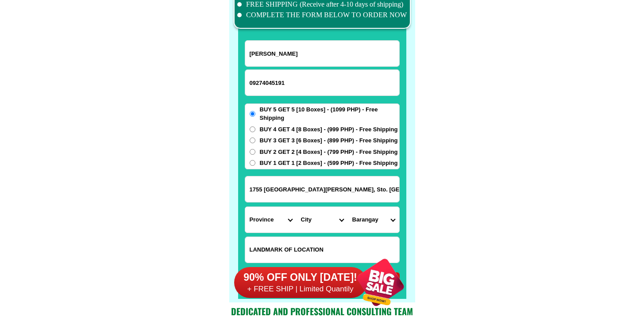 The image size is (644, 317). What do you see at coordinates (329, 163) in the screenshot?
I see `span: BUY 1 GET 1 [2 Boxes] - (599 PHP) - Free Shipping` at bounding box center [329, 163].